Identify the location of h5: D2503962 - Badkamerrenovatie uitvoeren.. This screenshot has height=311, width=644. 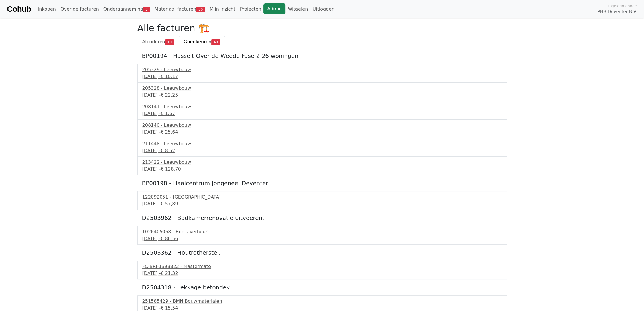
(322, 218).